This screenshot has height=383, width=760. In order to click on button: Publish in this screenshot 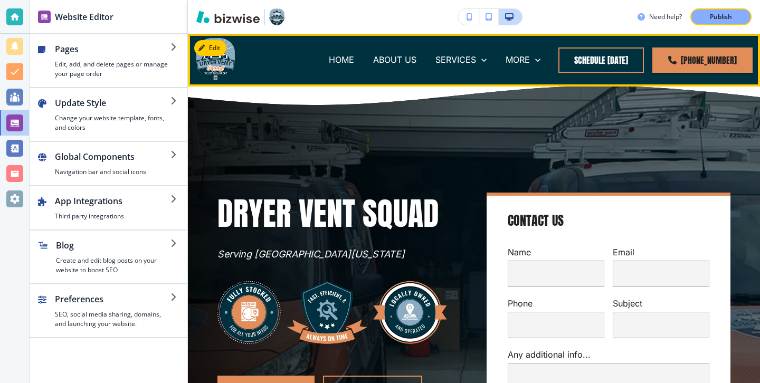, I will do `click(721, 17)`.